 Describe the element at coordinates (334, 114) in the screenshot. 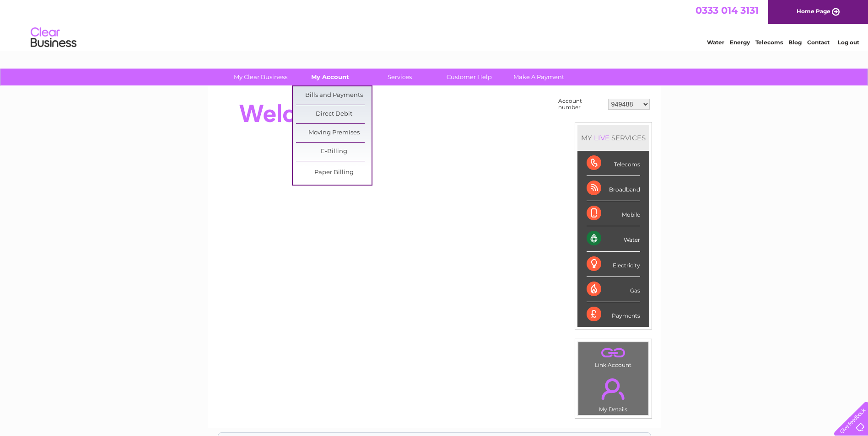

I see `a: Direct Debit` at that location.